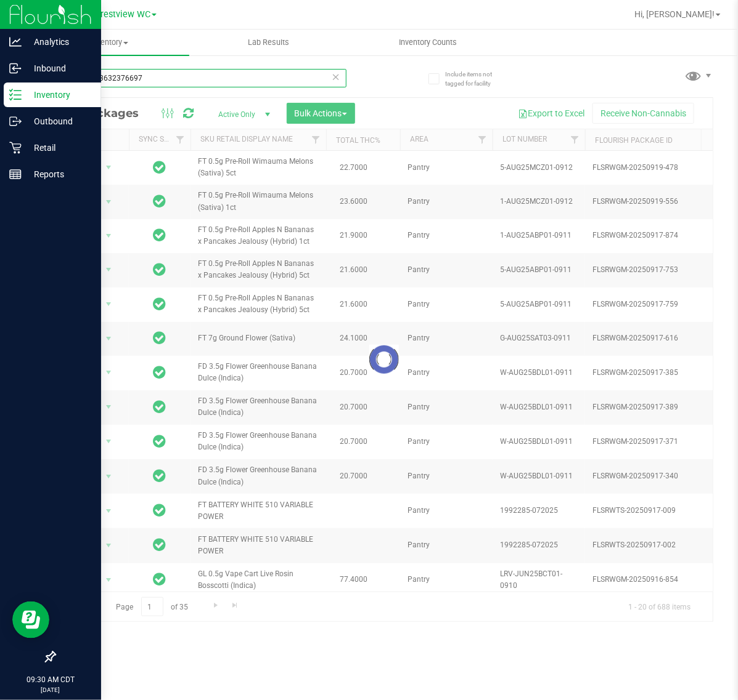  What do you see at coordinates (58, 95) in the screenshot?
I see `p: Inventory` at bounding box center [58, 95].